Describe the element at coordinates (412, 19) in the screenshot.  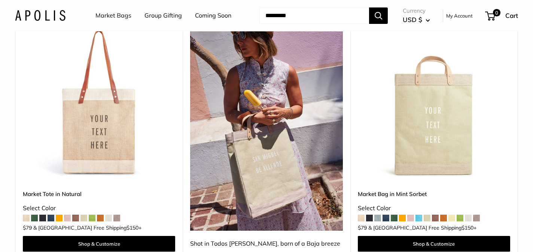
I see `span: USD $` at that location.